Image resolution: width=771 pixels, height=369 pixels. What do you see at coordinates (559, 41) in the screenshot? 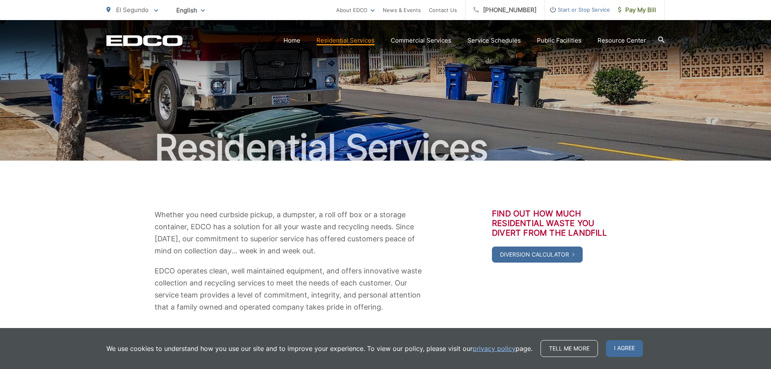
I see `a: Public Facilities` at bounding box center [559, 41].